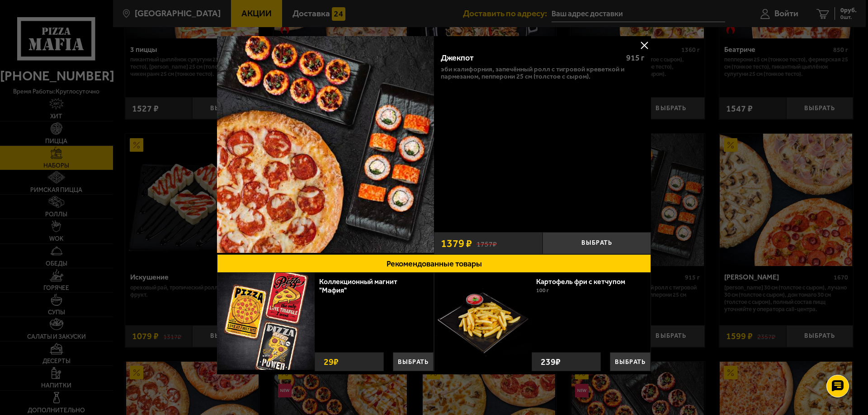 Image resolution: width=868 pixels, height=415 pixels. Describe the element at coordinates (543, 291) in the screenshot. I see `span: 100 г` at that location.